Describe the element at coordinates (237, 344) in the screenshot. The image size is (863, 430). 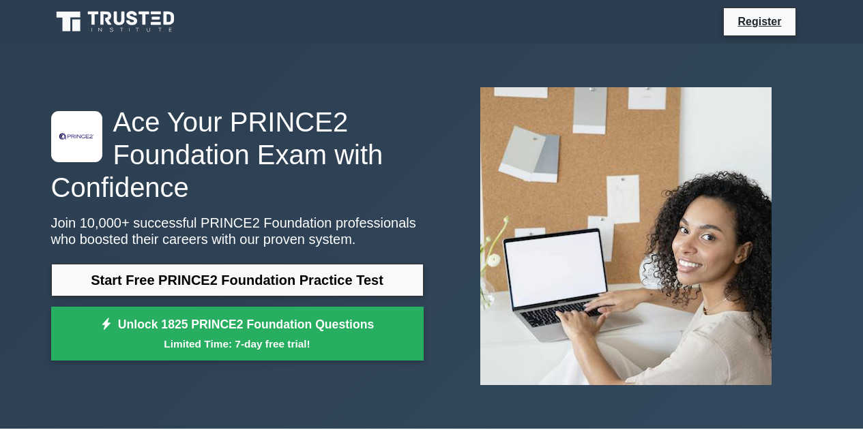
I see `small: Limited Time: 7-day free trial!` at that location.